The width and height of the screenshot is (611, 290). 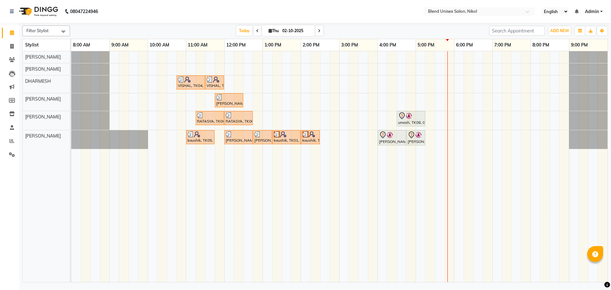 I want to click on a: 8:00 AM, so click(x=82, y=45).